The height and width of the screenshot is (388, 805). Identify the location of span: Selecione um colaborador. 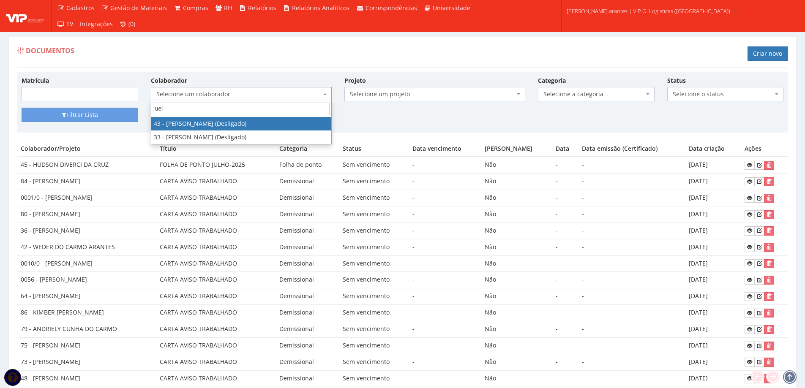
(241, 94).